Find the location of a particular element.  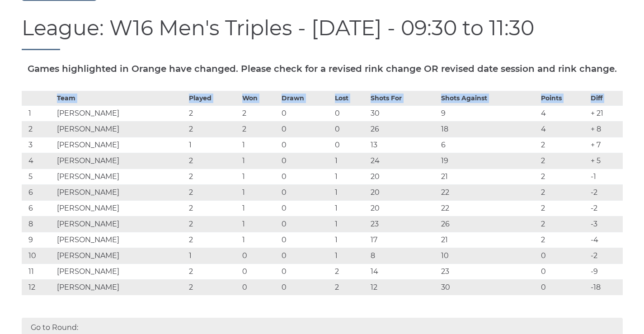

td: + 7 is located at coordinates (606, 145).